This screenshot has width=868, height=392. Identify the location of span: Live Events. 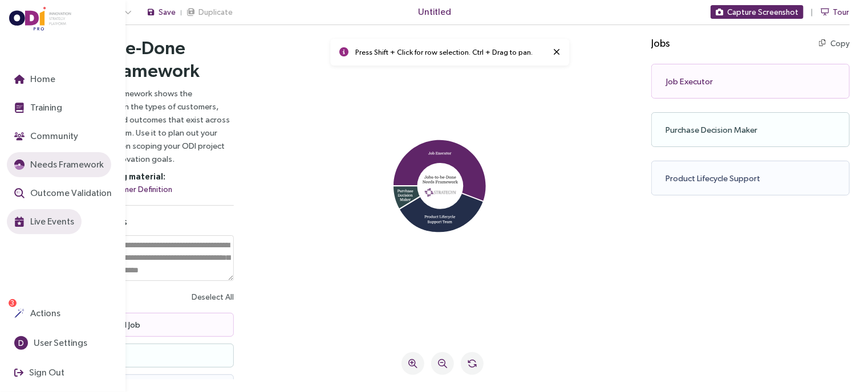
(51, 221).